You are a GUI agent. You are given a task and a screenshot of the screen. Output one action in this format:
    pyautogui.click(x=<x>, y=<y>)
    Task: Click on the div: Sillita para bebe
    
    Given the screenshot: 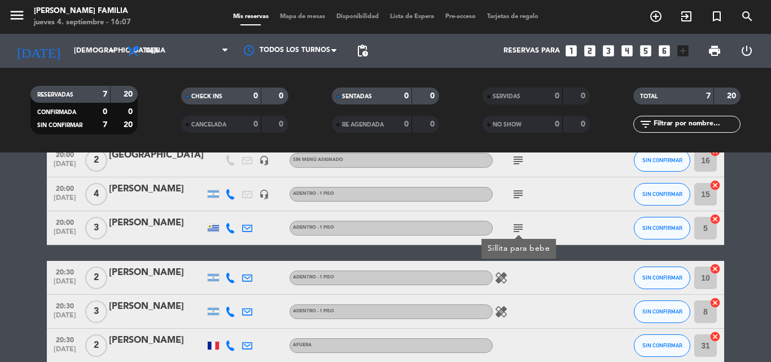 What is the action you would take?
    pyautogui.click(x=518, y=248)
    